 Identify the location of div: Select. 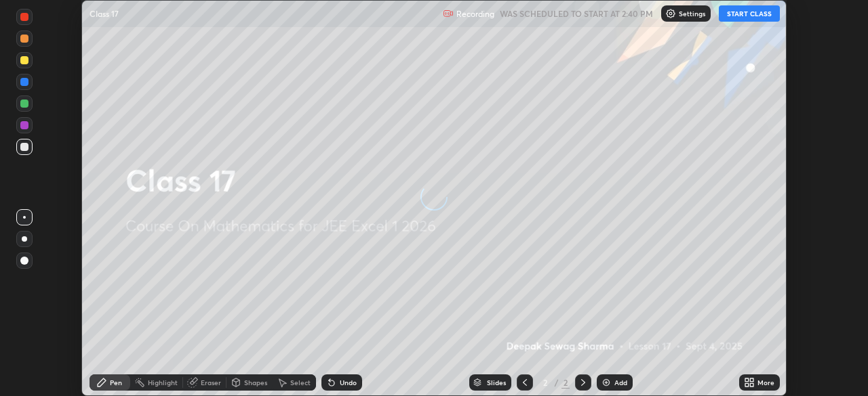
(300, 383).